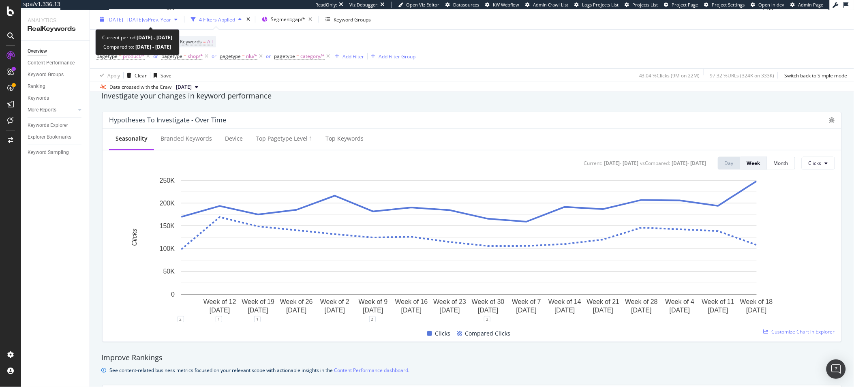  What do you see at coordinates (312, 56) in the screenshot?
I see `span: category/*` at bounding box center [312, 56].